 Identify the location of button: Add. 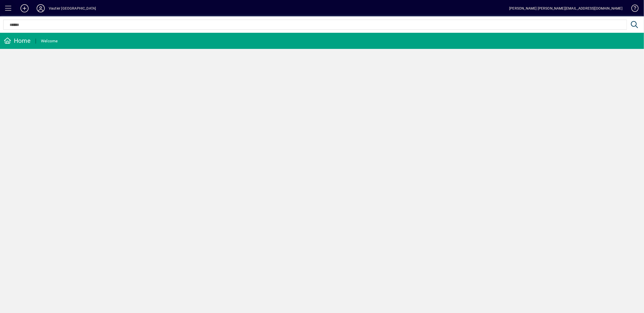
(25, 9).